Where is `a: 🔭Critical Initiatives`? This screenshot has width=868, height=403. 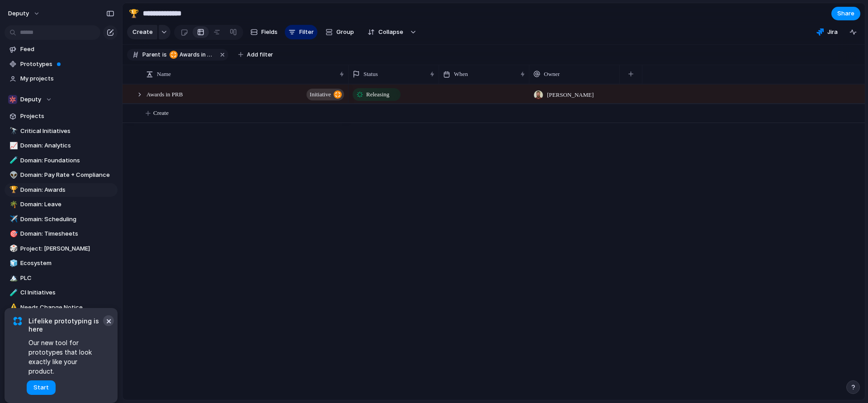
a: 🔭Critical Initiatives is located at coordinates (61, 131).